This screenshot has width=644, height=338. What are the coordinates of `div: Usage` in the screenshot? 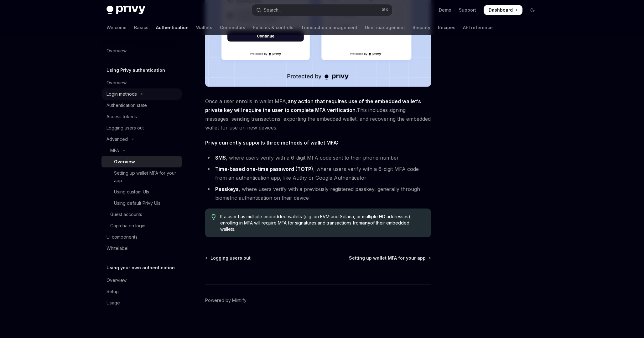 It's located at (113, 303).